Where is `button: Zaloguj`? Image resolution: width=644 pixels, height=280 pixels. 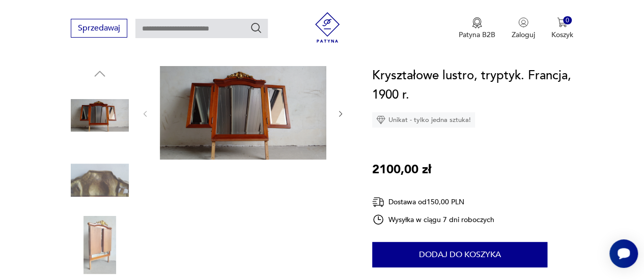
button: Zaloguj is located at coordinates (523, 29).